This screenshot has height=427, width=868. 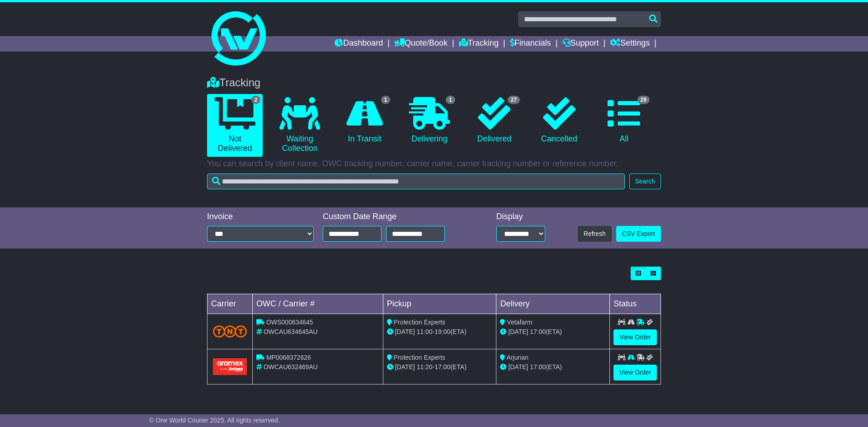 I want to click on td: Delivery, so click(x=553, y=304).